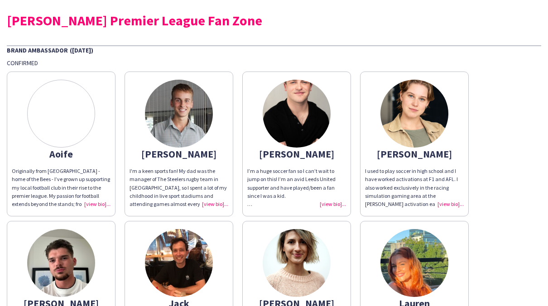 The height and width of the screenshot is (306, 548). What do you see at coordinates (179, 263) in the screenshot?
I see `img: thumb-67be758e1de06.jpg` at bounding box center [179, 263].